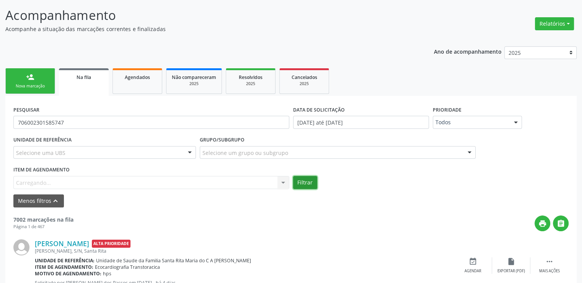  What do you see at coordinates (222, 140) in the screenshot?
I see `label: Grupo/Subgrupo` at bounding box center [222, 140].